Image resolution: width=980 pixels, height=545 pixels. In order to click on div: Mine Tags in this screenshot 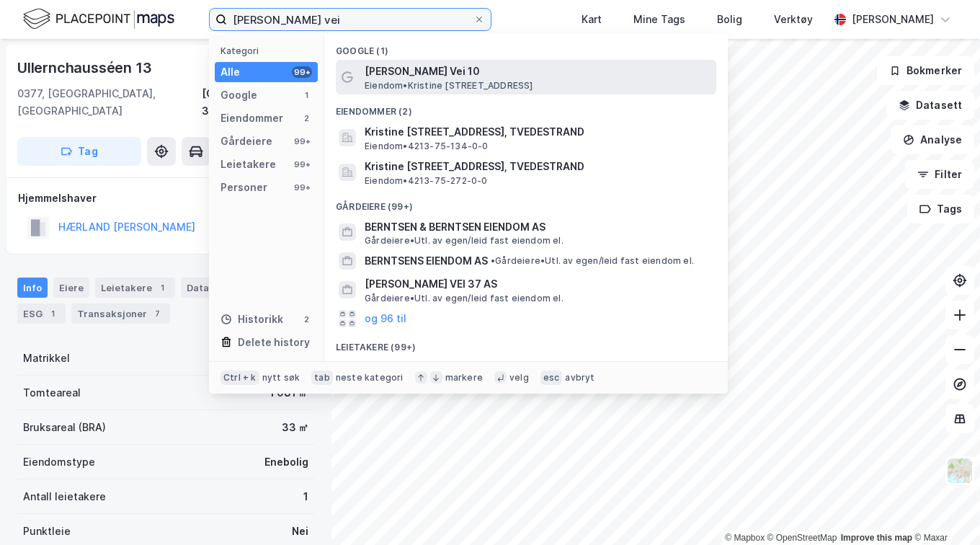, I will do `click(659, 19)`.